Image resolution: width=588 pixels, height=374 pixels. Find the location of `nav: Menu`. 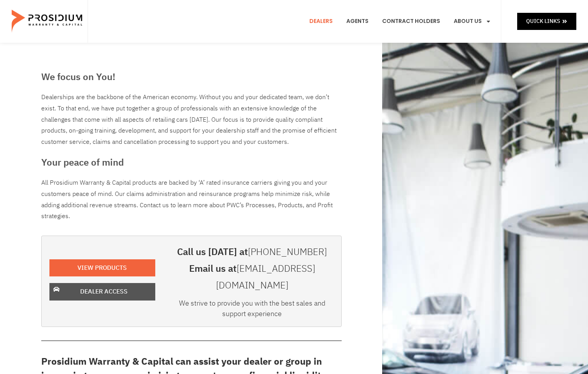

nav: Menu is located at coordinates (400, 21).